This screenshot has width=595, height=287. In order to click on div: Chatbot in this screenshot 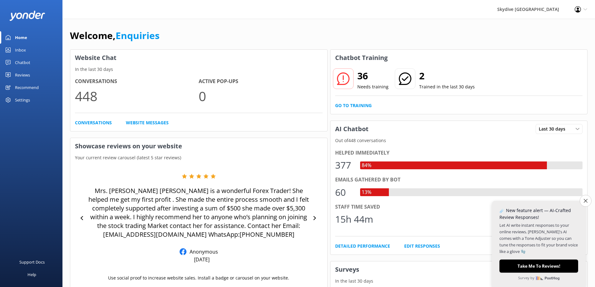, I will do `click(23, 63)`.